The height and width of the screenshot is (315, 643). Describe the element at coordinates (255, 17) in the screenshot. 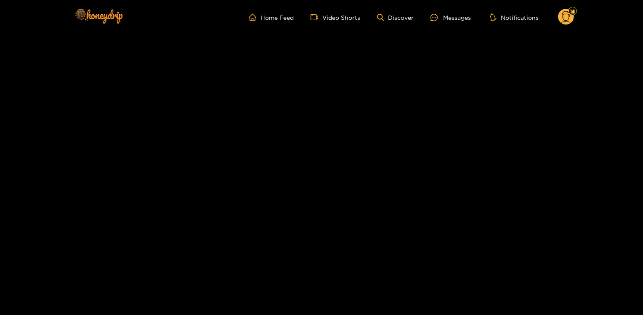

I see `span: home` at that location.